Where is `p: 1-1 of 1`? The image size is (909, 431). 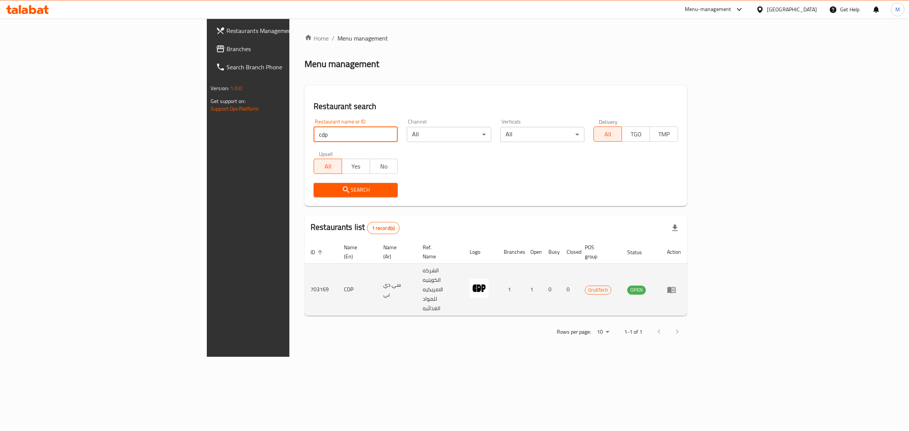 p: 1-1 of 1 is located at coordinates (633, 332).